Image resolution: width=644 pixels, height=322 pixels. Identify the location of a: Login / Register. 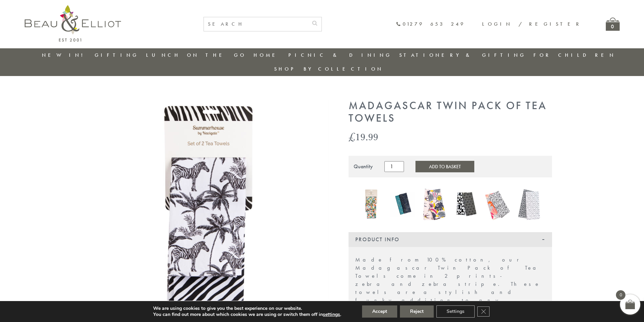
(532, 24).